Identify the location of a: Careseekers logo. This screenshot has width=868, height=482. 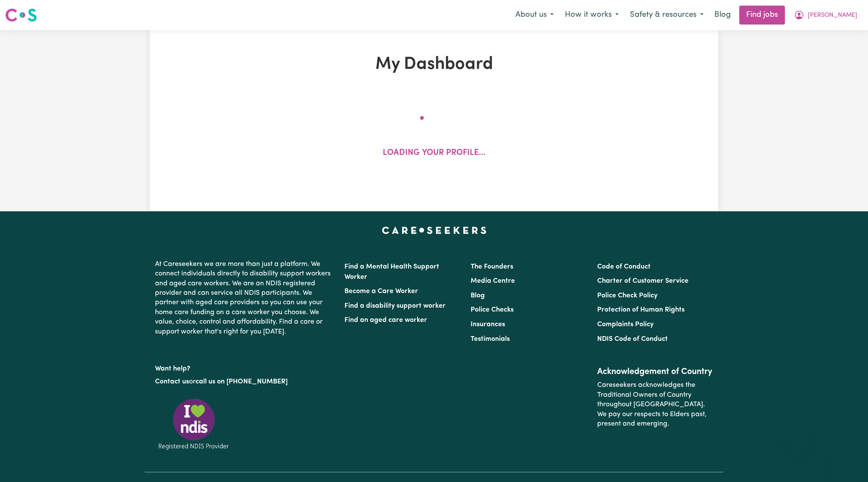
(21, 15).